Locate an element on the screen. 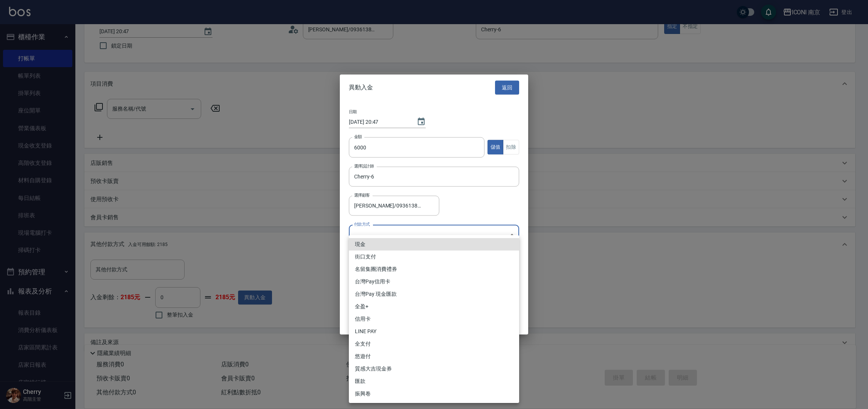  li: 街口支付 is located at coordinates (434, 257).